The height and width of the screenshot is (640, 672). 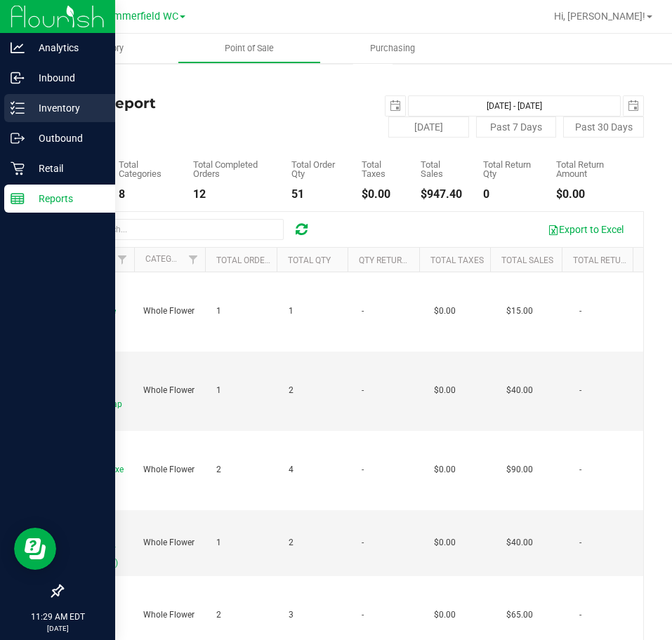 I want to click on a: Qty Returned, so click(x=388, y=260).